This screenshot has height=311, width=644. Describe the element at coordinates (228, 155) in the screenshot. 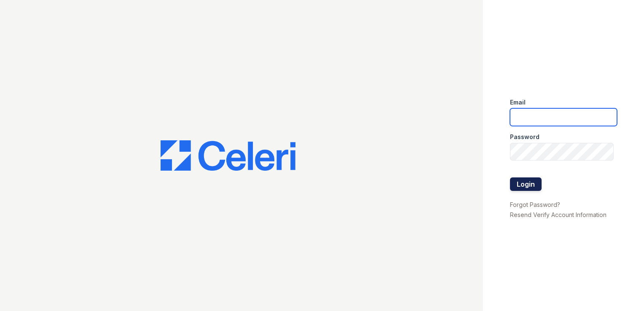

I see `img: CE_Logo_Blue-a8612792a0a2168367f1c8372b55b34899dd931a85d93a1a3d3e32e68fde9ad4.png` at that location.